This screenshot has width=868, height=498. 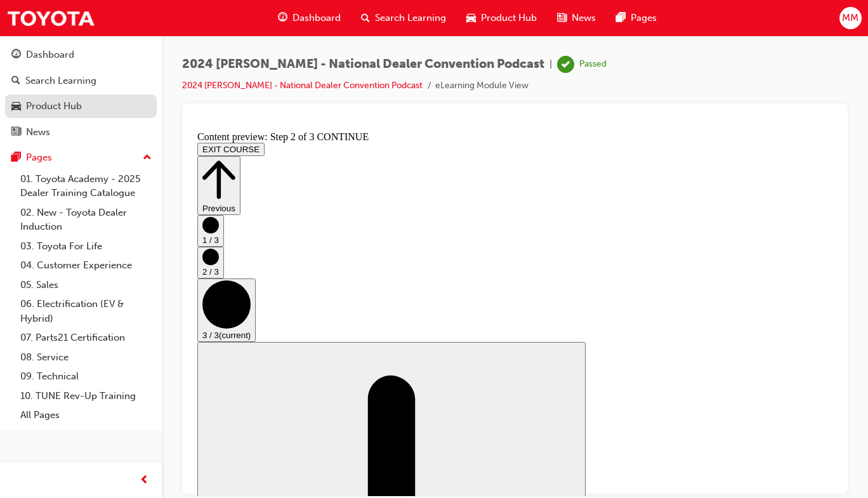 I want to click on a: 02. New - Toyota Dealer Induction, so click(x=86, y=220).